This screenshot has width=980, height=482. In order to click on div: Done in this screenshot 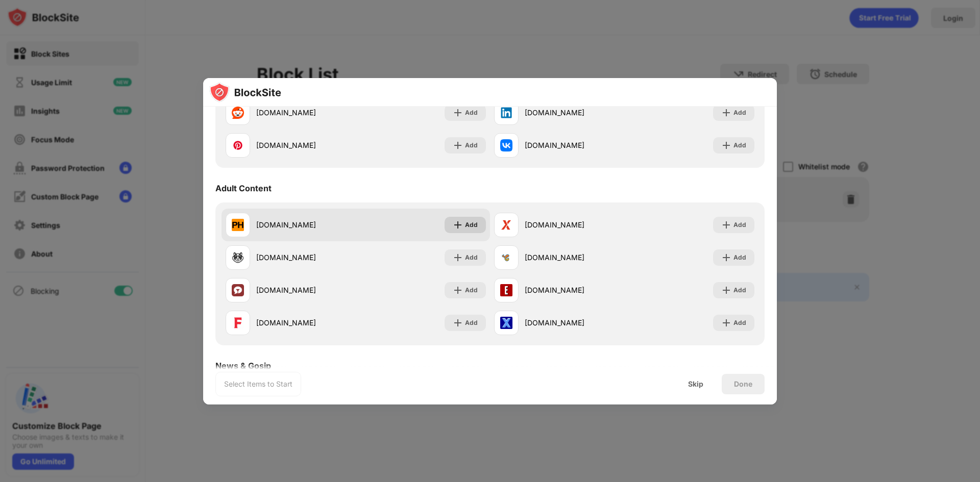, I will do `click(744, 384)`.